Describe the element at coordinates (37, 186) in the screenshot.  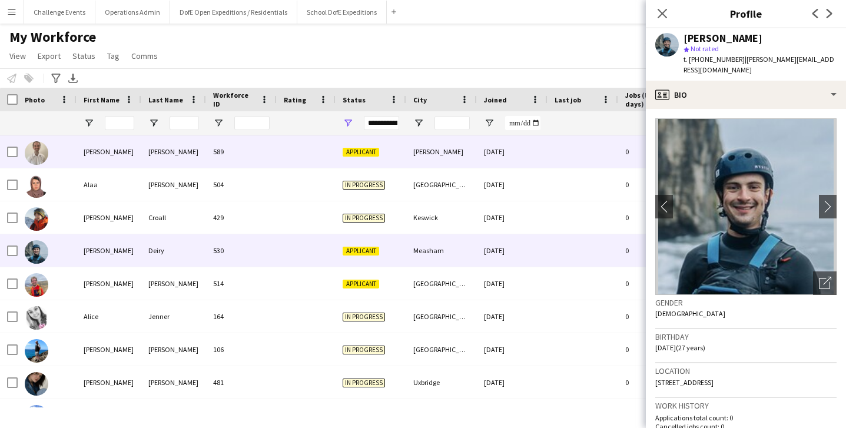
I see `img: Alaa Hassan` at that location.